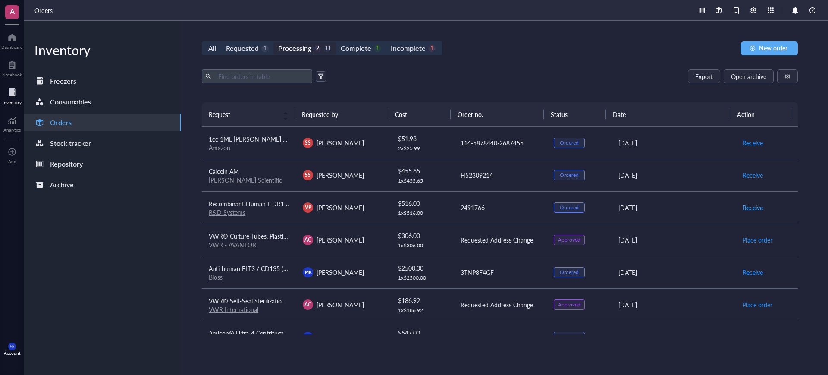 Image resolution: width=828 pixels, height=375 pixels. Describe the element at coordinates (12, 75) in the screenshot. I see `div: Notebook` at that location.